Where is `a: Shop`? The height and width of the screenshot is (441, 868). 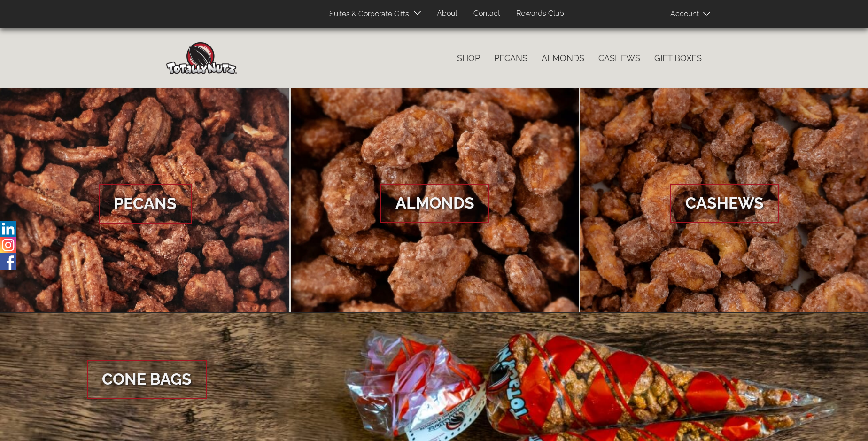
a: Shop is located at coordinates (469, 58).